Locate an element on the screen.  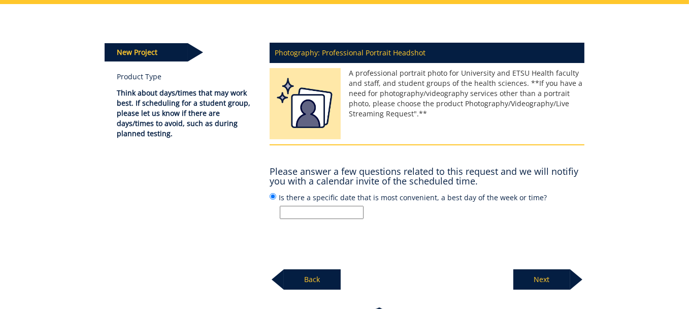
img: Professional Headshot is located at coordinates (305, 106).